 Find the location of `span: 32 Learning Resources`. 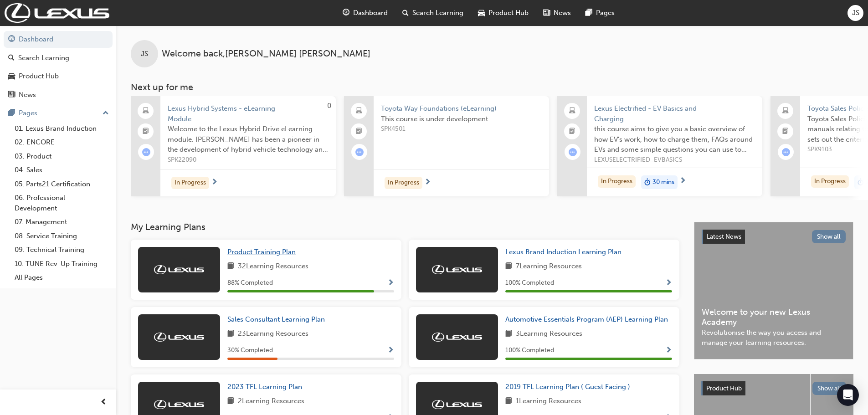

span: 32 Learning Resources is located at coordinates (273, 267).